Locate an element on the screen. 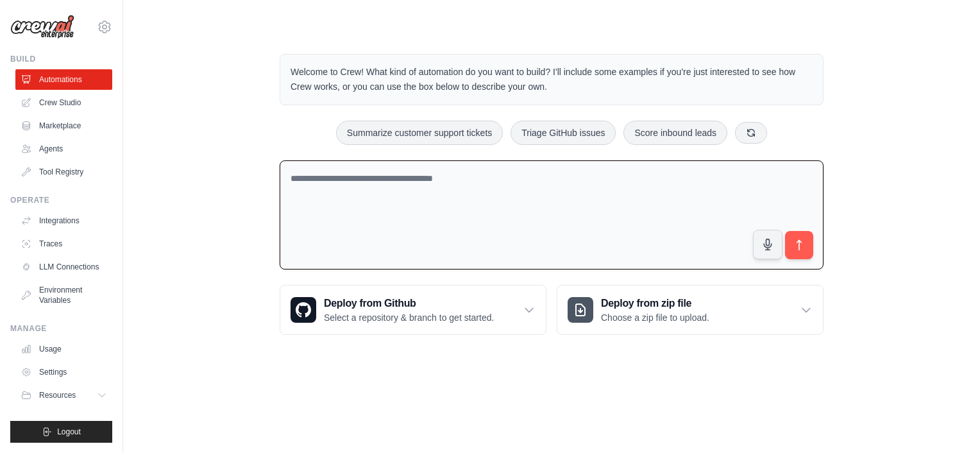 This screenshot has width=980, height=453. p: Choose a zip file to upload. is located at coordinates (655, 317).